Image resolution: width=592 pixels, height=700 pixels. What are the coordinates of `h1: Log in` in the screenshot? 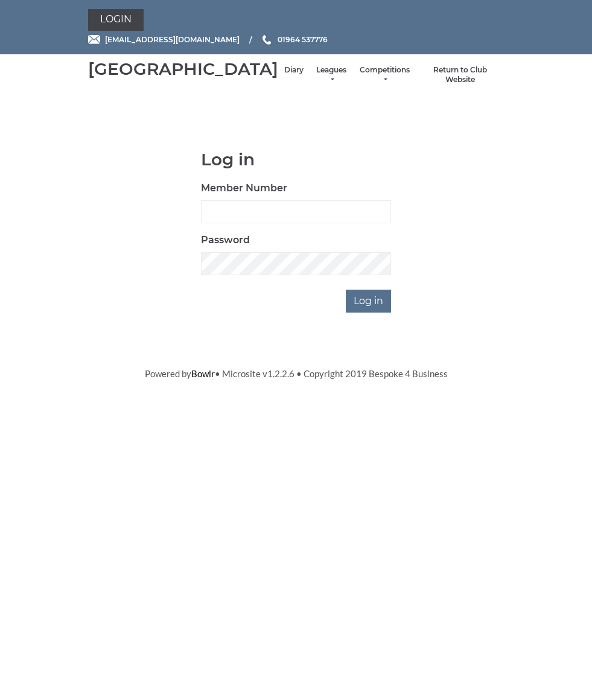 It's located at (296, 160).